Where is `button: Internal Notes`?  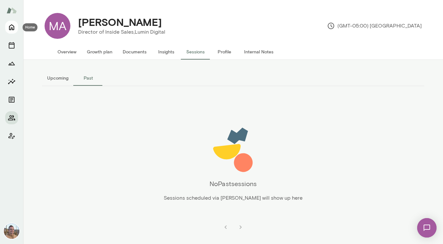 button: Internal Notes is located at coordinates (259, 52).